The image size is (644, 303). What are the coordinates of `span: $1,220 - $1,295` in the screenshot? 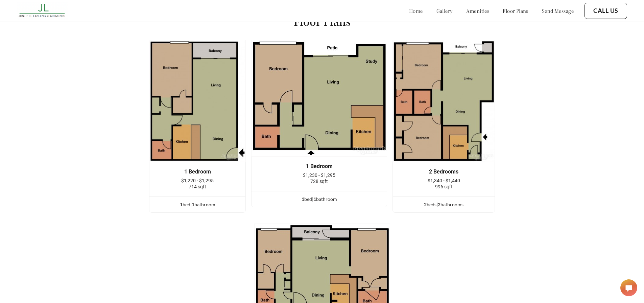 It's located at (197, 180).